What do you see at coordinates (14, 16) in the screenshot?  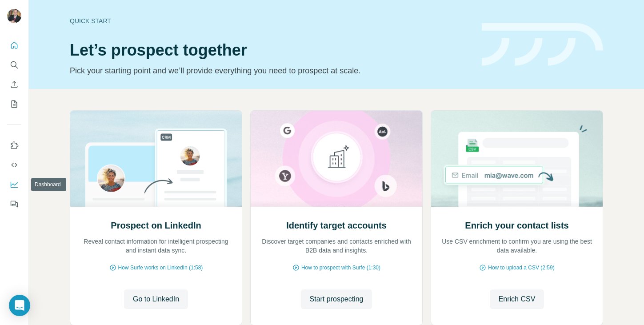 I see `img: Avatar` at bounding box center [14, 16].